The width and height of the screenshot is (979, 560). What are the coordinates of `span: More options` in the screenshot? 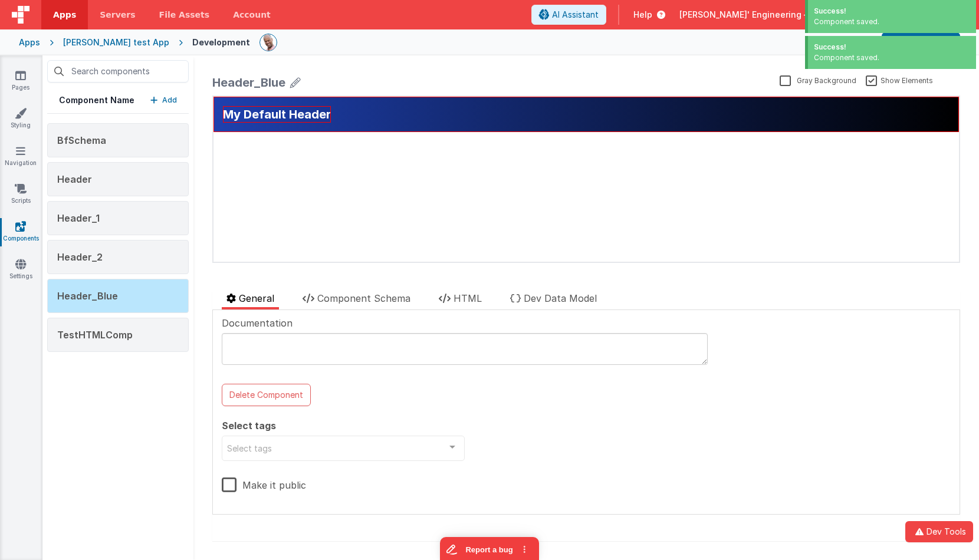 It's located at (84, 12).